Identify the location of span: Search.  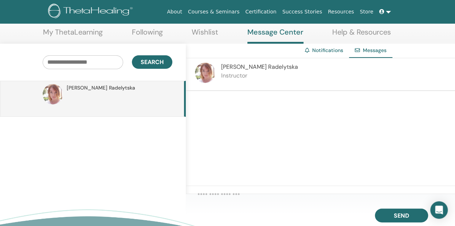
(152, 62).